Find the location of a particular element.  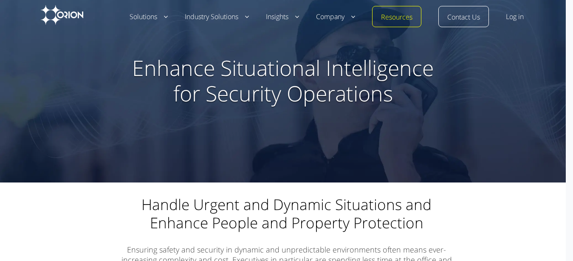

a: Industry Solutions is located at coordinates (217, 17).